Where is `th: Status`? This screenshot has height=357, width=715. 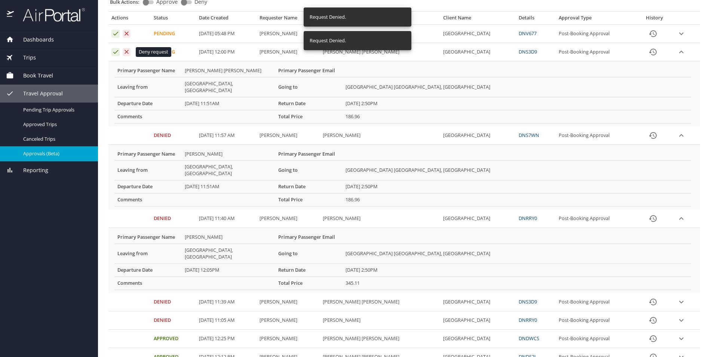
th: Status is located at coordinates (173, 19).